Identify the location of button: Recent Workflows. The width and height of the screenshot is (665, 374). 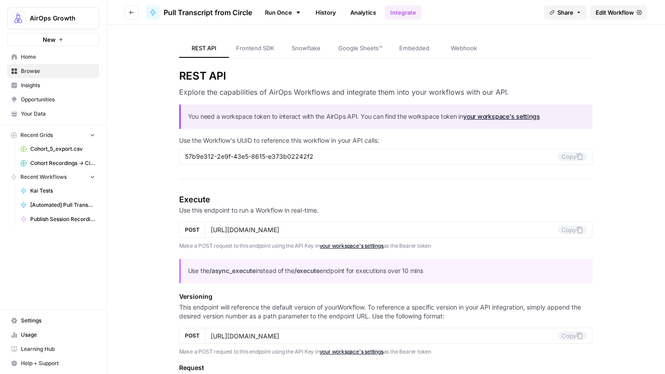
(53, 177).